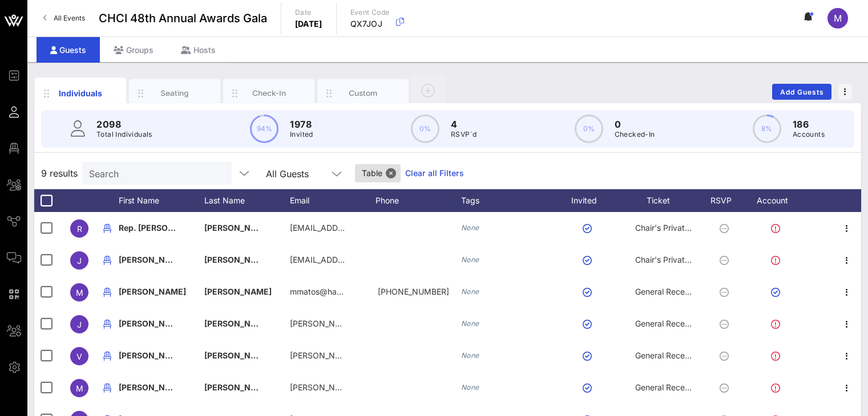 The width and height of the screenshot is (868, 416). I want to click on p: Invited, so click(301, 135).